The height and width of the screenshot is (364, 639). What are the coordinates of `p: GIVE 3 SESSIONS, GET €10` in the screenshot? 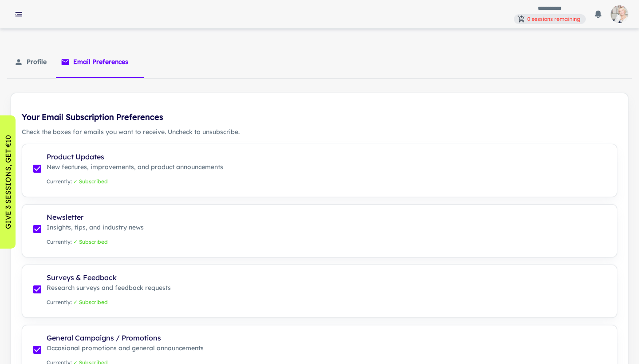 It's located at (8, 182).